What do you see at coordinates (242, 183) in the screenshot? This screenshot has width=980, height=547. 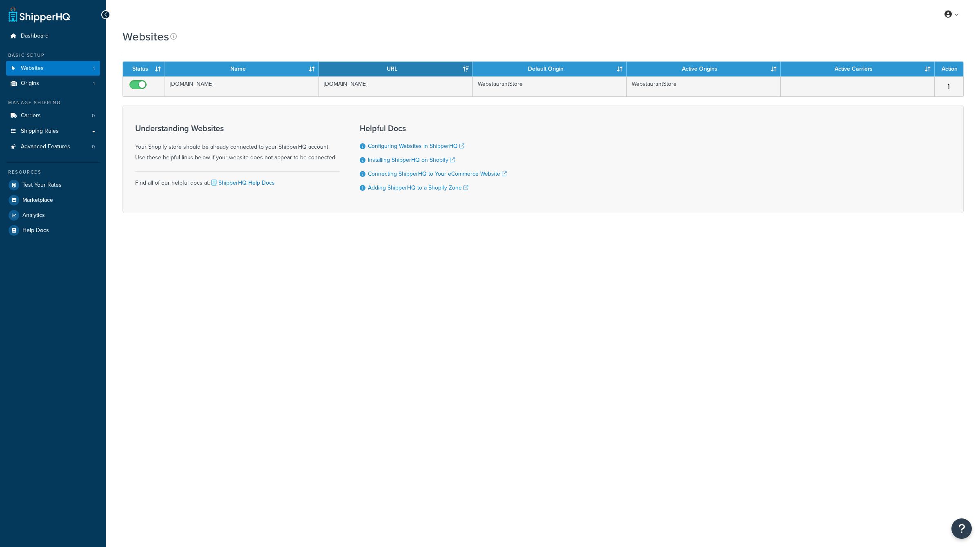 I see `a: ShipperHQ Help Docs` at bounding box center [242, 183].